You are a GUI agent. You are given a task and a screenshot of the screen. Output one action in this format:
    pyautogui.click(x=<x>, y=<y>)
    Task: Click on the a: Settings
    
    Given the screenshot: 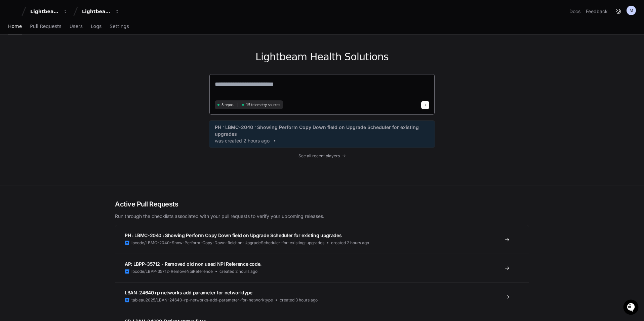 What is the action you would take?
    pyautogui.click(x=119, y=27)
    